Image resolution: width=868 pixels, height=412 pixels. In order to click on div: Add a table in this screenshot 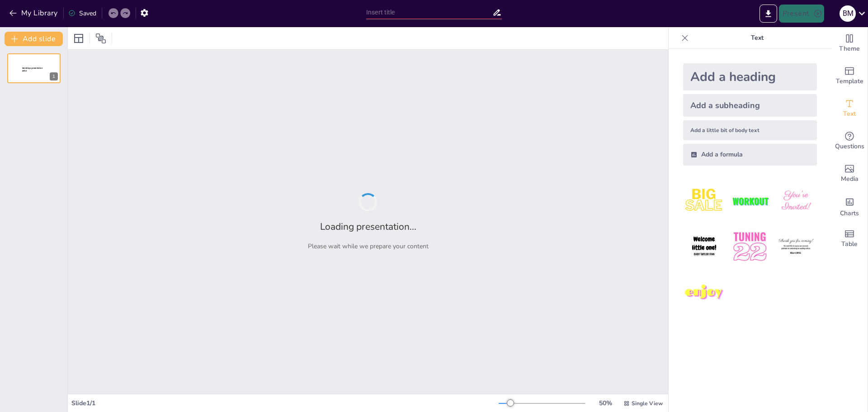, I will do `click(850, 239)`.